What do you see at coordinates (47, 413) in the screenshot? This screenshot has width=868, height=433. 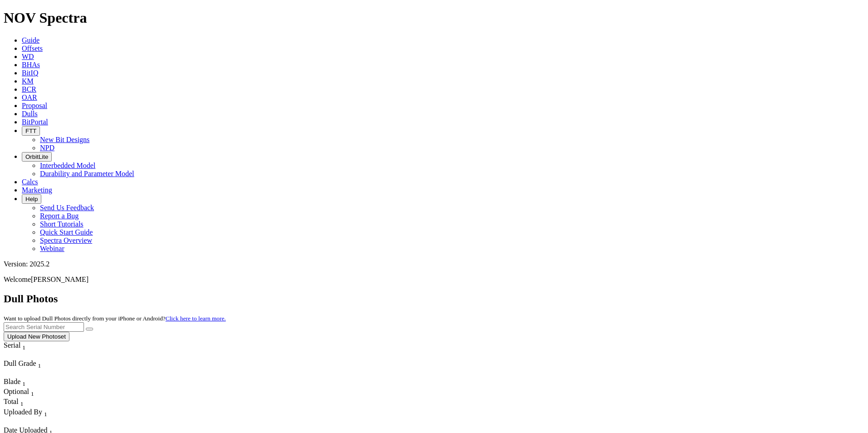 I see `div: Uploaded By Sort None` at bounding box center [47, 413].